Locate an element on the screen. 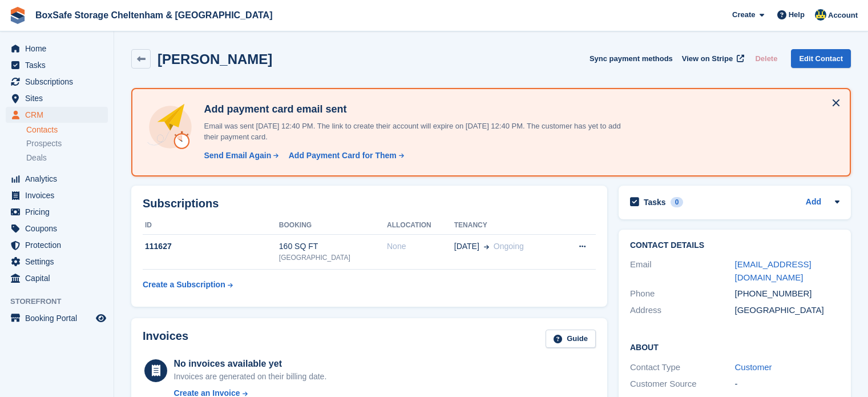 This screenshot has width=868, height=397. span: Deals is located at coordinates (37, 158).